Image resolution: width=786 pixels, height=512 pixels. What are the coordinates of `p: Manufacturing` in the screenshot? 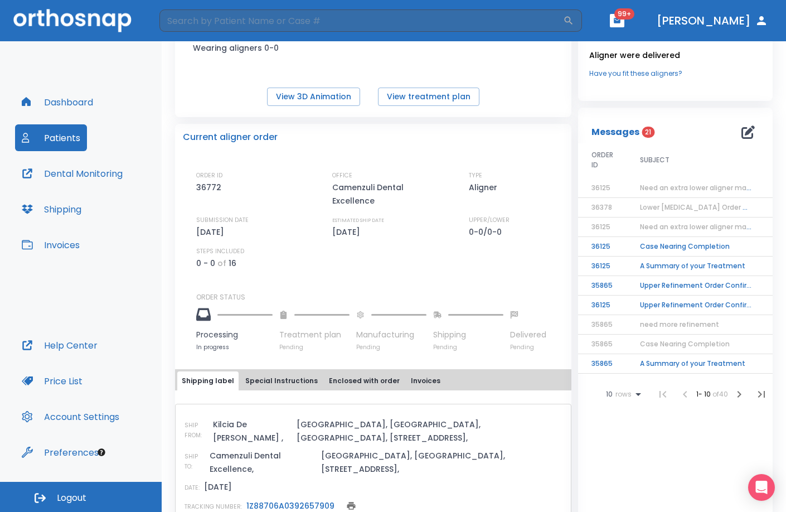 It's located at (391, 334).